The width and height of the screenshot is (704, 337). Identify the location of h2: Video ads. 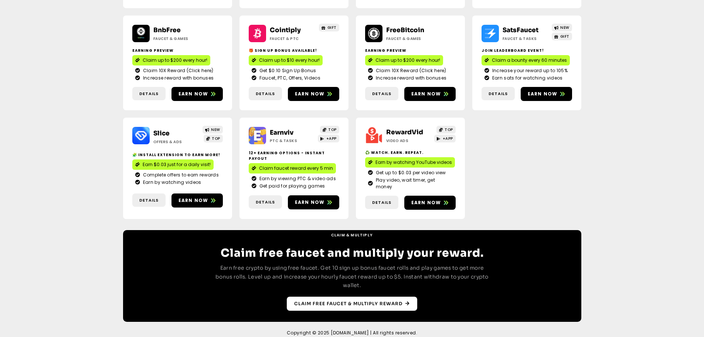
(409, 140).